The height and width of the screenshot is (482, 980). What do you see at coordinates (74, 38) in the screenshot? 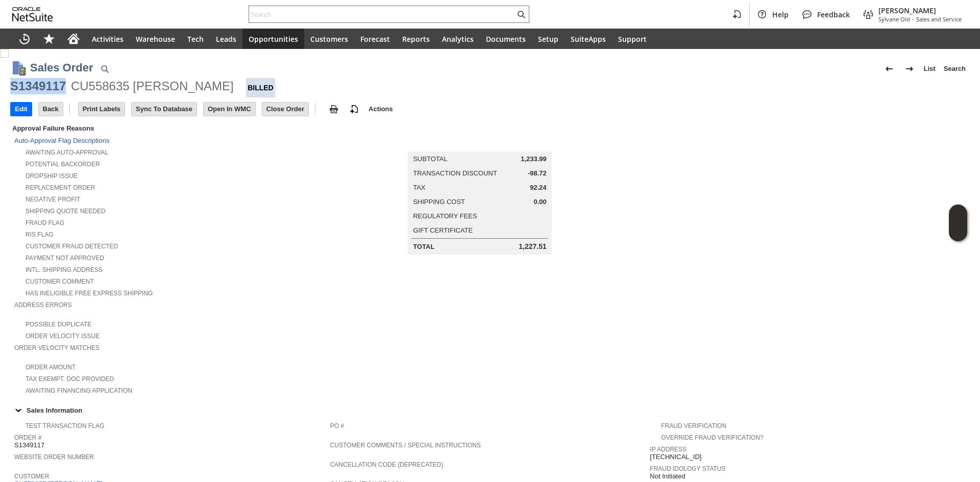
I see `a: Home` at bounding box center [74, 38].